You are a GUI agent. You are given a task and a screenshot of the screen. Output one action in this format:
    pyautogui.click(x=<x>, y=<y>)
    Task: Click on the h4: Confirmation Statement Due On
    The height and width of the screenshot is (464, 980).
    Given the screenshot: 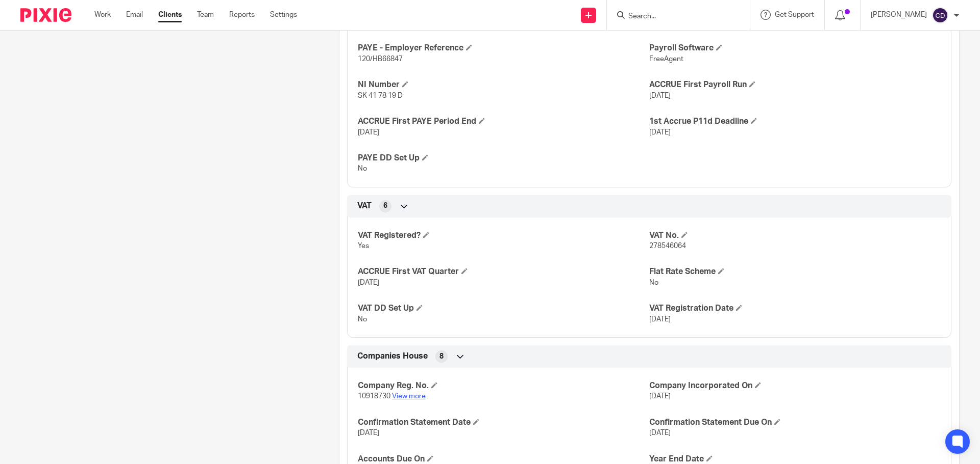 What is the action you would take?
    pyautogui.click(x=794, y=423)
    